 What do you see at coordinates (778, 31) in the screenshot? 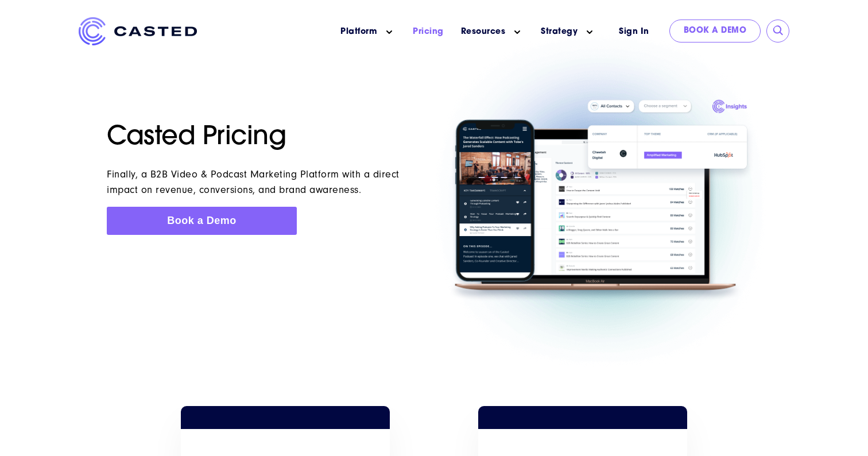
I see `input: Submit` at bounding box center [778, 31].